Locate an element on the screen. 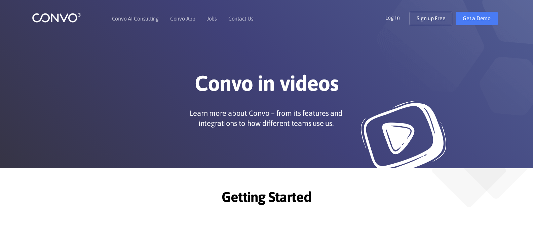 Image resolution: width=533 pixels, height=240 pixels. a: Log In is located at coordinates (398, 17).